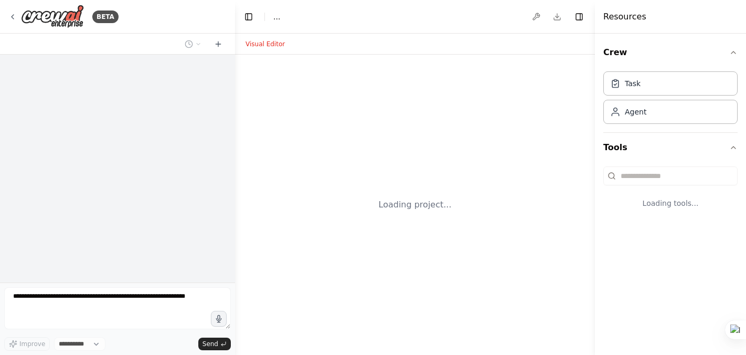  I want to click on button: Click to speak your automation idea, so click(219, 318).